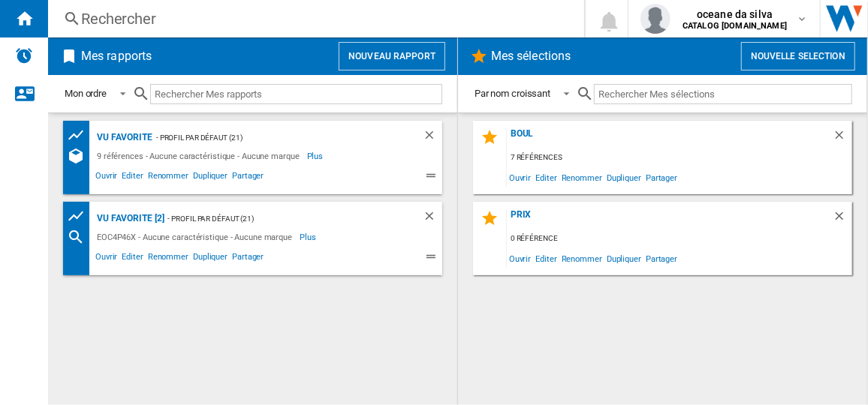  What do you see at coordinates (196, 237) in the screenshot?
I see `div: EOC4P46X - Aucune caractéristique - Aucune marque` at bounding box center [196, 237].